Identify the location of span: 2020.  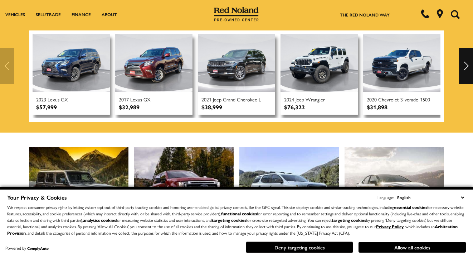
(372, 99).